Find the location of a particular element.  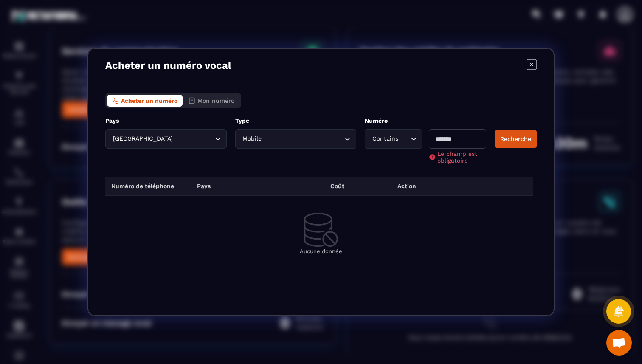

th: Numéro de téléphone is located at coordinates (149, 186).